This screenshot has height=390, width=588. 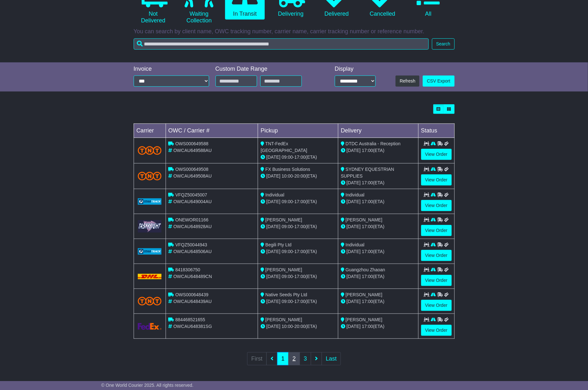 What do you see at coordinates (294, 32) in the screenshot?
I see `p: You can search by client name, OWC tracking number, carrier name, carrier tracking number or refe...` at bounding box center [294, 32].